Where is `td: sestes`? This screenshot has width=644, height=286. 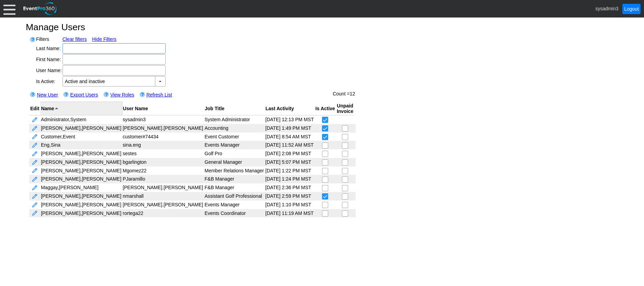 td: sestes is located at coordinates (163, 154).